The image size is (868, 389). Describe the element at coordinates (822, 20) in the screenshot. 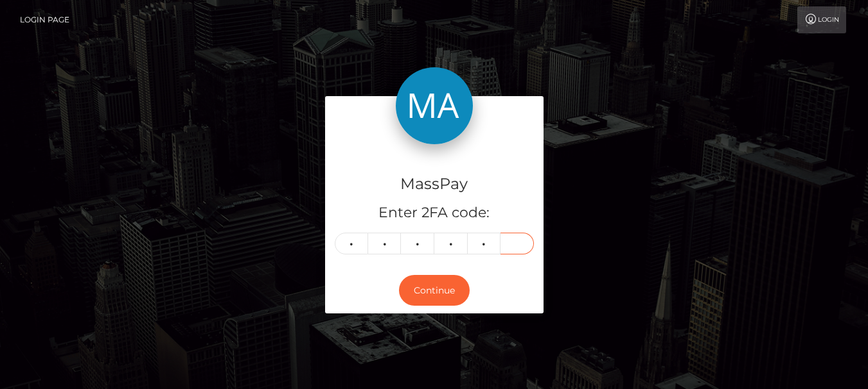

I see `a: Login` at that location.